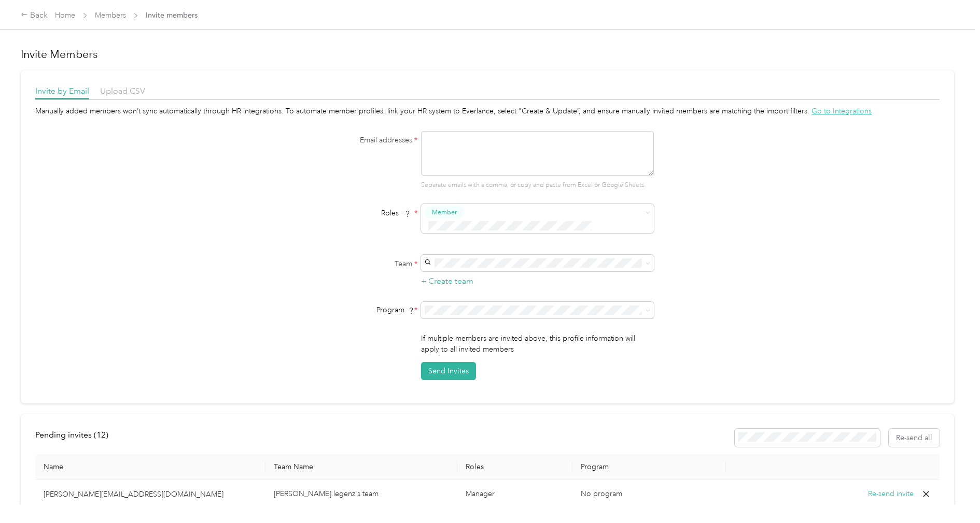  Describe the element at coordinates (914, 438) in the screenshot. I see `button: Re-send all` at that location.